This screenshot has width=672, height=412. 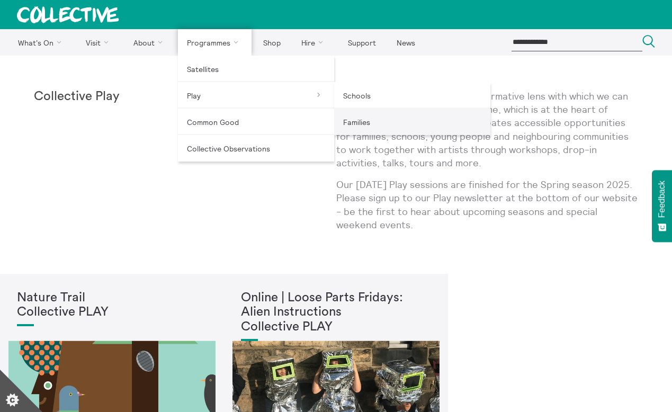 I want to click on a: Play, so click(x=256, y=95).